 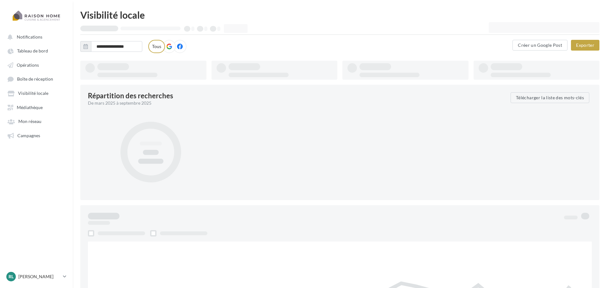 What do you see at coordinates (549, 98) in the screenshot?
I see `button: Télécharger la liste des mots-clés` at bounding box center [549, 98].